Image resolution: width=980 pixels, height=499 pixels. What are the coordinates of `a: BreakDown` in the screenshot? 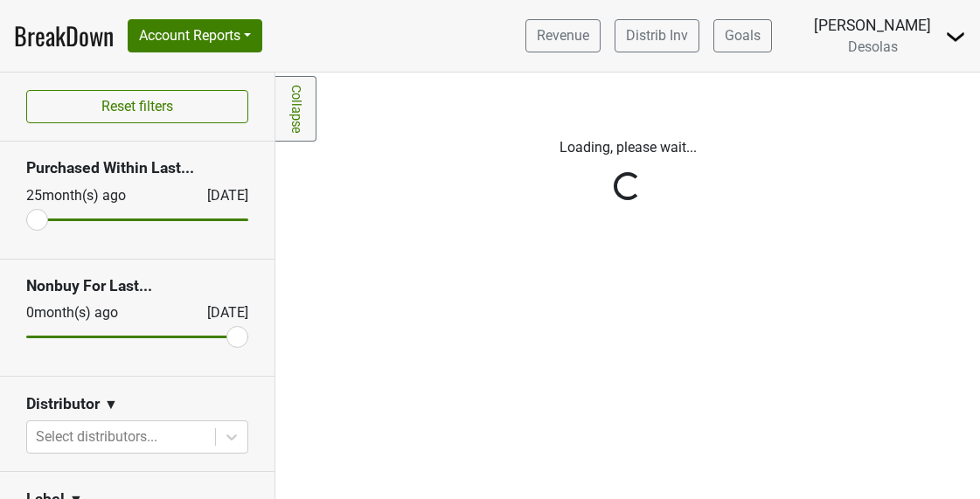 It's located at (64, 36).